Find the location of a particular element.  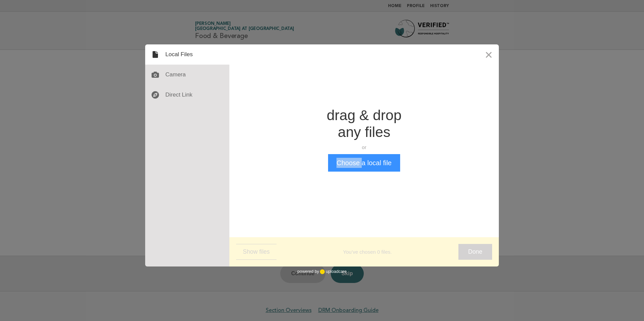

a: uploadcare is located at coordinates (333, 272).